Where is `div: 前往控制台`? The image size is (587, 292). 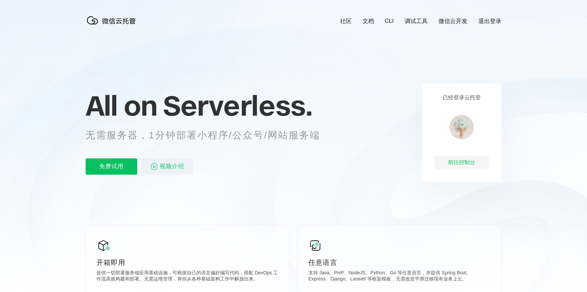 div: 前往控制台 is located at coordinates (461, 163).